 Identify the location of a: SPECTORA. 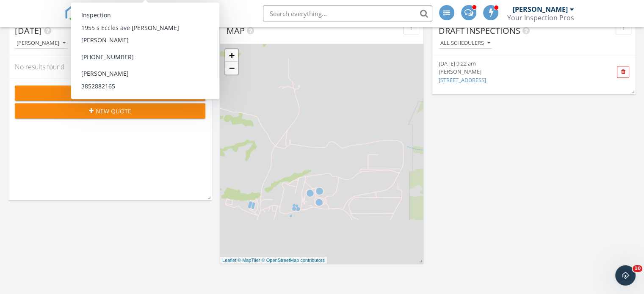
(111, 20).